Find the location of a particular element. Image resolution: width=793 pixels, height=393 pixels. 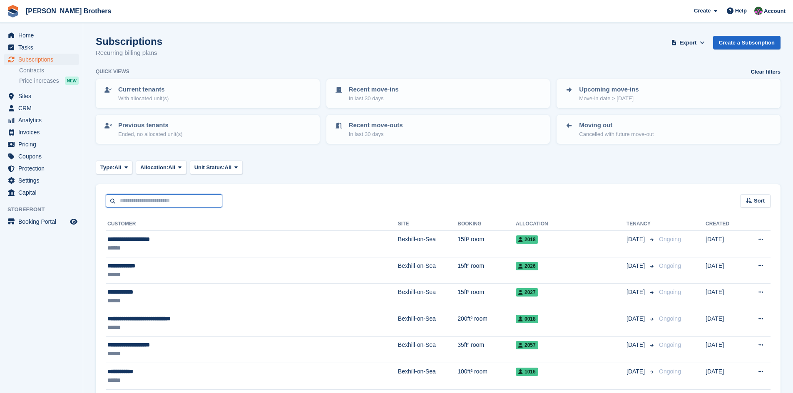

span: Help is located at coordinates (741, 11).